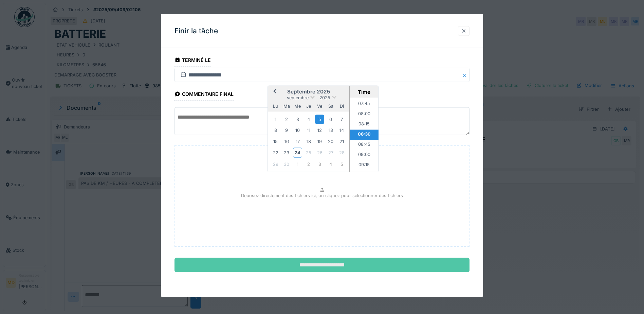 Image resolution: width=644 pixels, height=314 pixels. Describe the element at coordinates (364, 104) in the screenshot. I see `li: 07:45` at that location.